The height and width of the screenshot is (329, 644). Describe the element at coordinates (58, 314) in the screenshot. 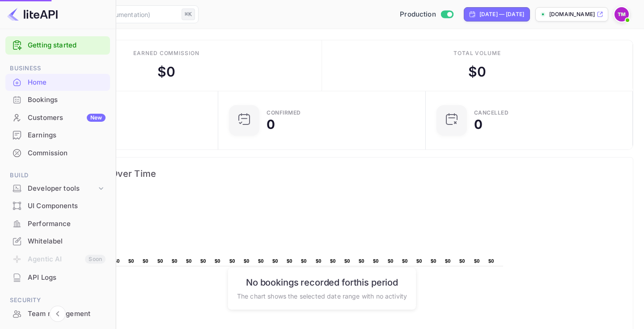

I see `a: Team management` at that location.